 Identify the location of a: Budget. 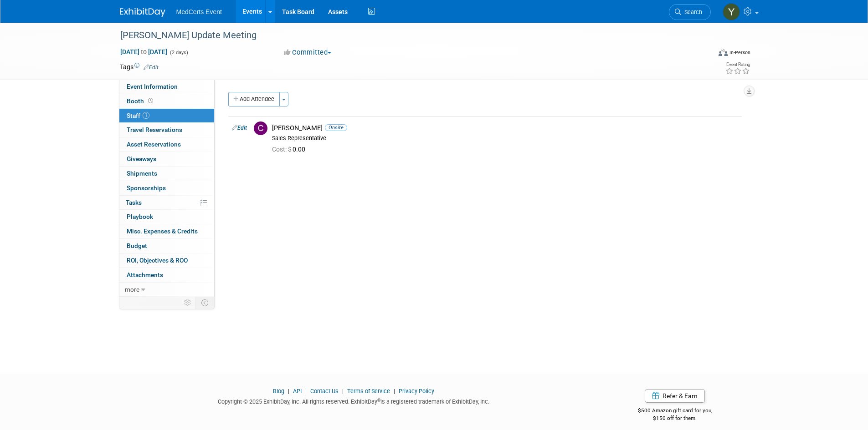
(167, 246).